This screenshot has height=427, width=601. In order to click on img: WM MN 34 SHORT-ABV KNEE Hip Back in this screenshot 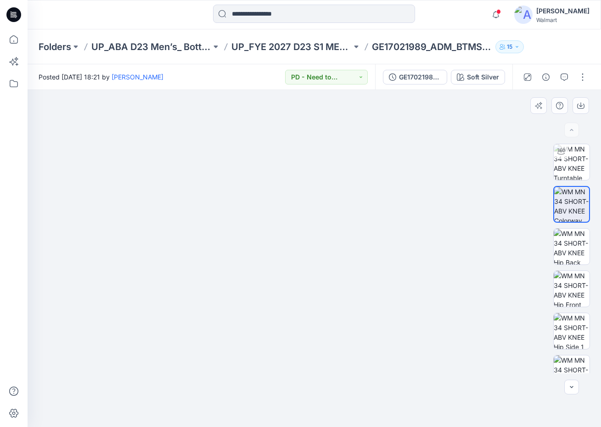, I will do `click(571, 246)`.